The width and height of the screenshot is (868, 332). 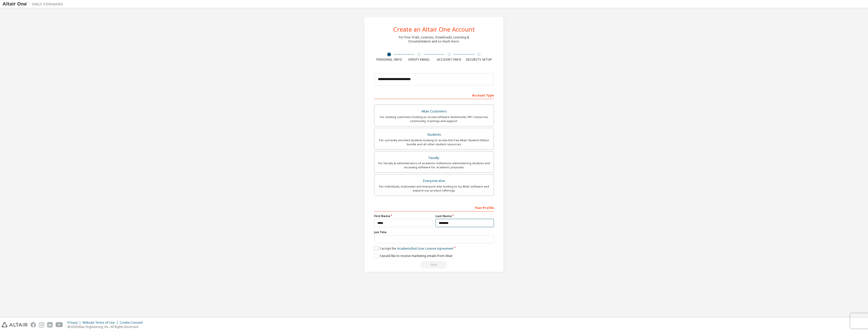 What do you see at coordinates (434, 158) in the screenshot?
I see `div: Faculty` at bounding box center [434, 158].